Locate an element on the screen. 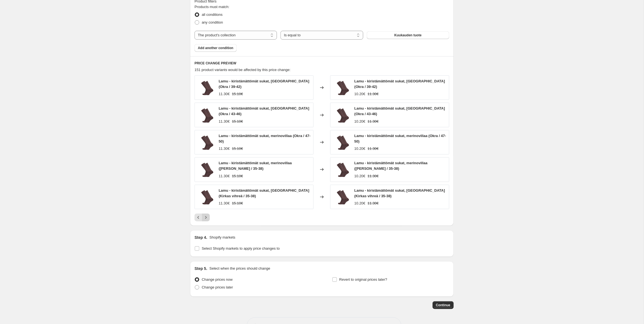  button: Previous is located at coordinates (199, 218).